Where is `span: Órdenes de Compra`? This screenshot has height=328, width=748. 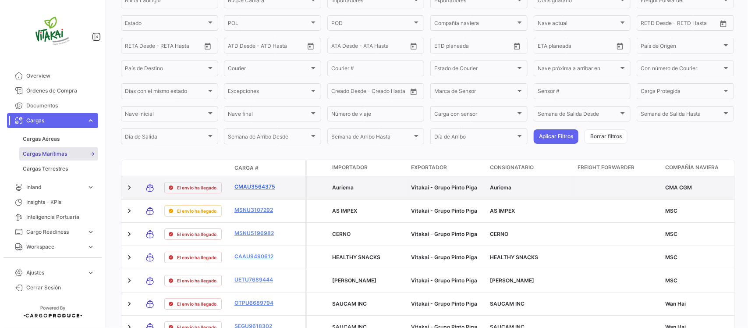
span: Órdenes de Compra is located at coordinates (60, 91).